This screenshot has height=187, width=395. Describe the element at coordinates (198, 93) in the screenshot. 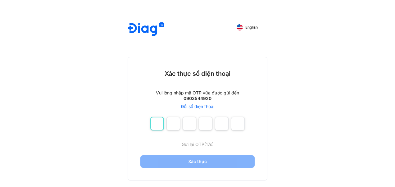

I see `div: Vui lòng nhập mã OTP vừa được gửi đến` at that location.